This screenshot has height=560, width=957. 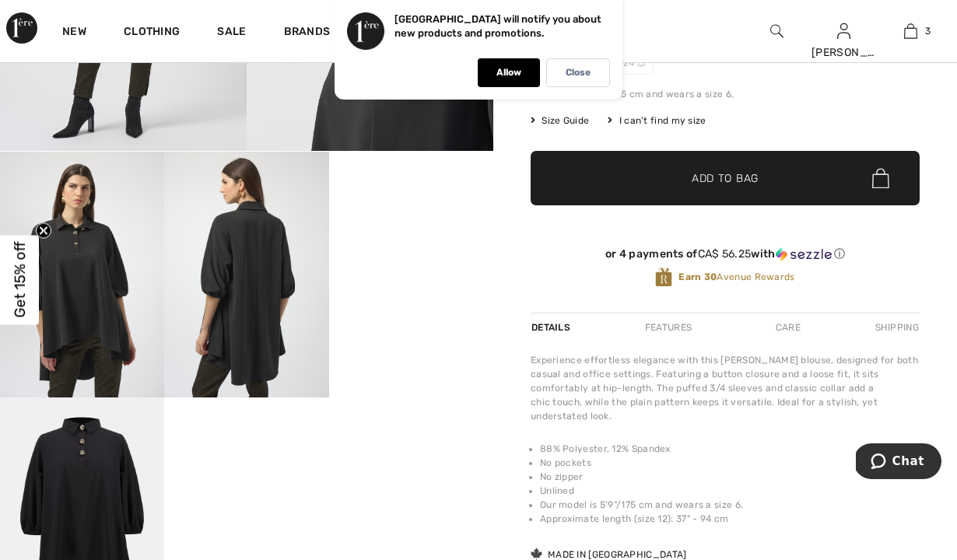 I want to click on p: Close, so click(x=579, y=72).